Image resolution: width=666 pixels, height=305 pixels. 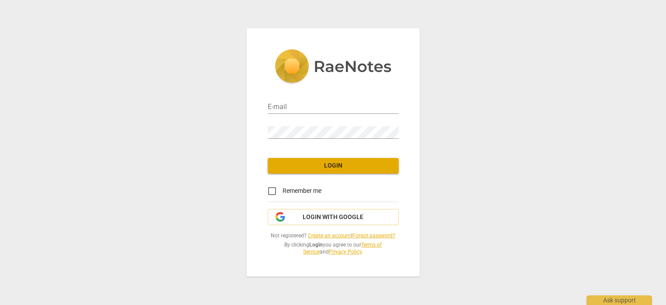 What do you see at coordinates (333, 67) in the screenshot?
I see `img: 5ac2273c67554f335776073100b6d88f.svg` at bounding box center [333, 67].